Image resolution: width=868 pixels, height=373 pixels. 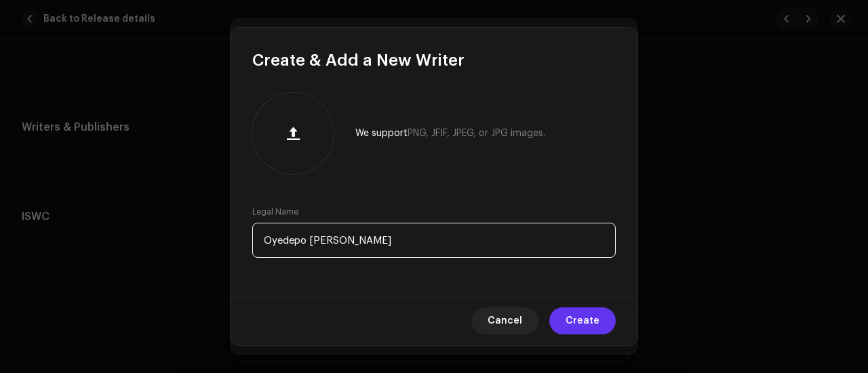 I want to click on span: Cancel, so click(x=505, y=321).